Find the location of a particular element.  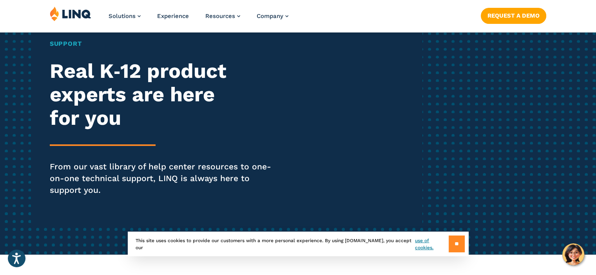

a: Solutions is located at coordinates (125, 16).